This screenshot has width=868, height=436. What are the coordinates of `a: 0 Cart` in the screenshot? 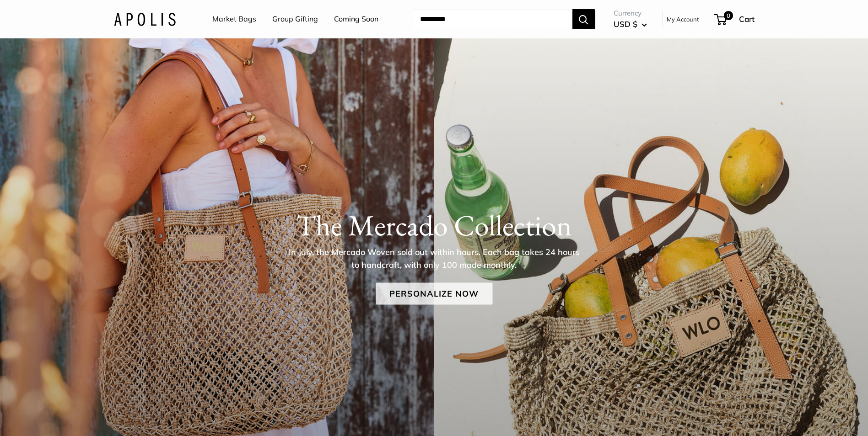 It's located at (735, 20).